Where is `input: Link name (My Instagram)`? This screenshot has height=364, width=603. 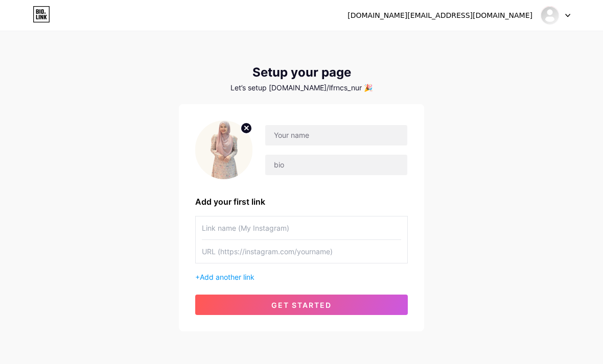 input: Link name (My Instagram) is located at coordinates (301, 228).